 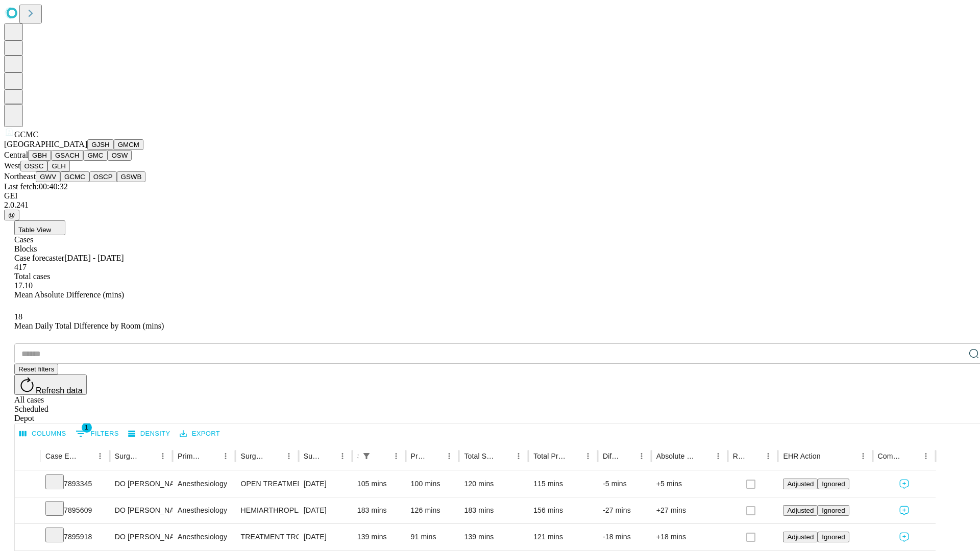 What do you see at coordinates (563, 510) in the screenshot?
I see `div: 156 mins` at bounding box center [563, 510].